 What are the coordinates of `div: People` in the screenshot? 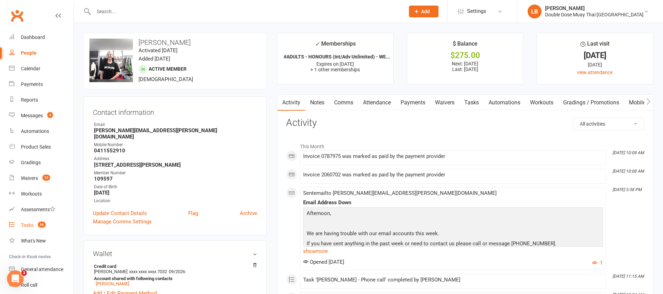 It's located at (29, 53).